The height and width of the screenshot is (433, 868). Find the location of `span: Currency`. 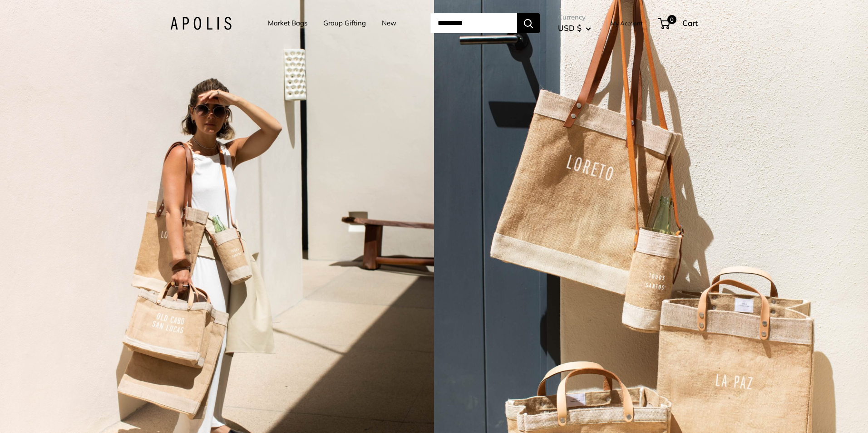

span: Currency is located at coordinates (575, 17).